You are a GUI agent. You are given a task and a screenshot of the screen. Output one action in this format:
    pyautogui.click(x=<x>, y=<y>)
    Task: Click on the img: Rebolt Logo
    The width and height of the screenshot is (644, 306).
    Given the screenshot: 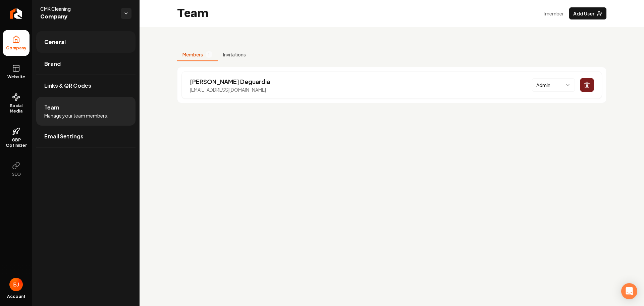 What is the action you would take?
    pyautogui.click(x=16, y=14)
    